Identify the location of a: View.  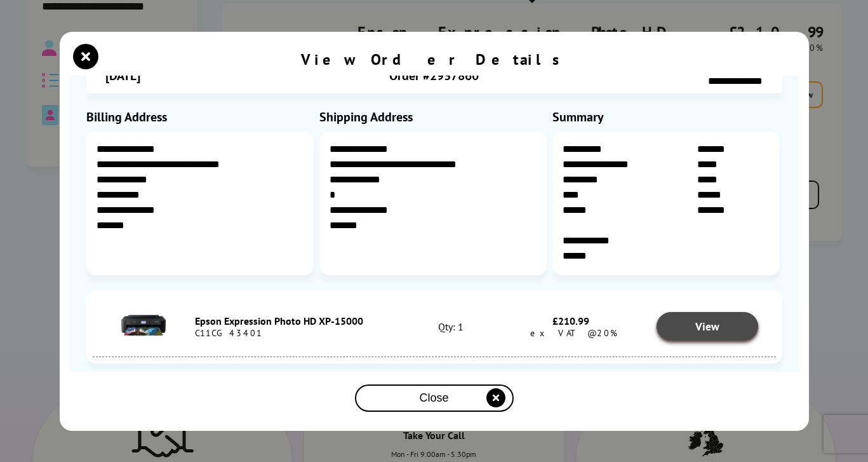
(708, 326).